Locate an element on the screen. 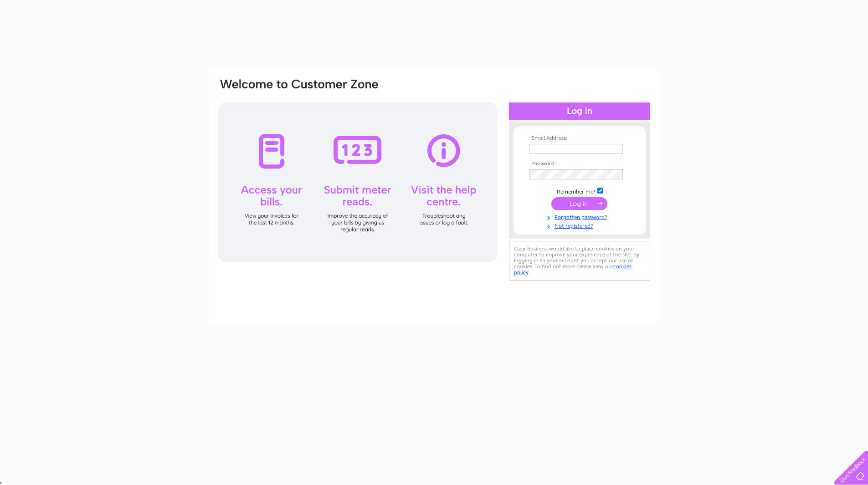 This screenshot has width=868, height=485. div: Clear Business would like to place cookies on your computer to improve your experience of the sit... is located at coordinates (580, 261).